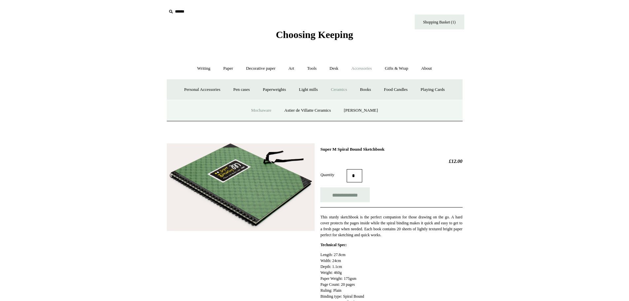  Describe the element at coordinates (440, 22) in the screenshot. I see `a: Shopping Basket (1)` at that location.